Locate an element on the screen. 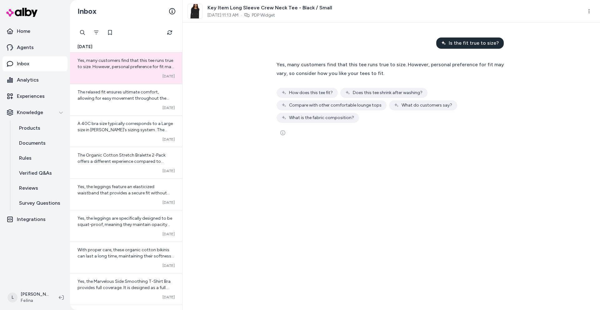  span: Yes, the leggings are specifically designed to be squat-proof, meaning they maintain opacity and ... is located at coordinates (125, 228).